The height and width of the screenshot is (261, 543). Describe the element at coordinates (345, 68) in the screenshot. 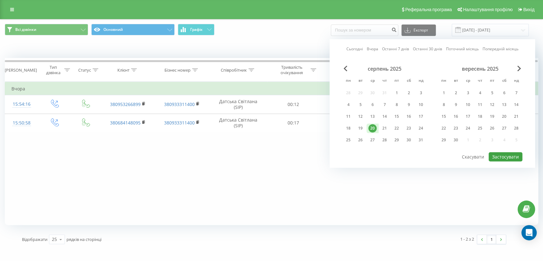

I see `span: Previous Month` at that location.